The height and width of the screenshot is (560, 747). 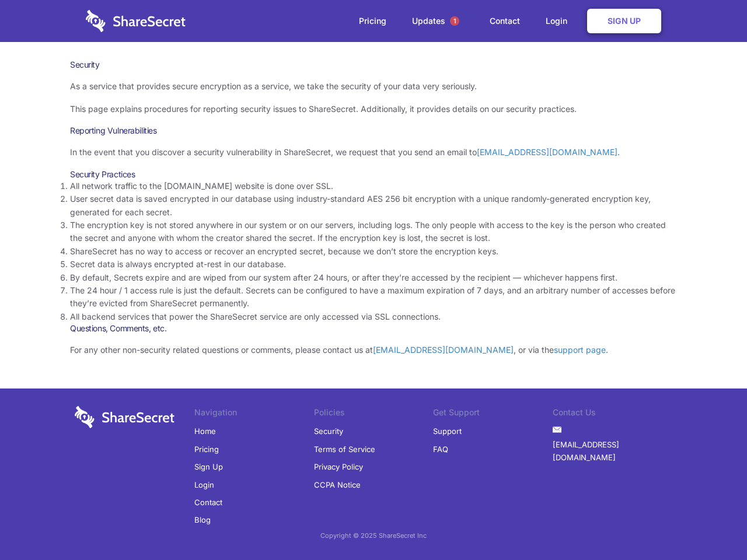 I want to click on a: FAQ, so click(x=441, y=449).